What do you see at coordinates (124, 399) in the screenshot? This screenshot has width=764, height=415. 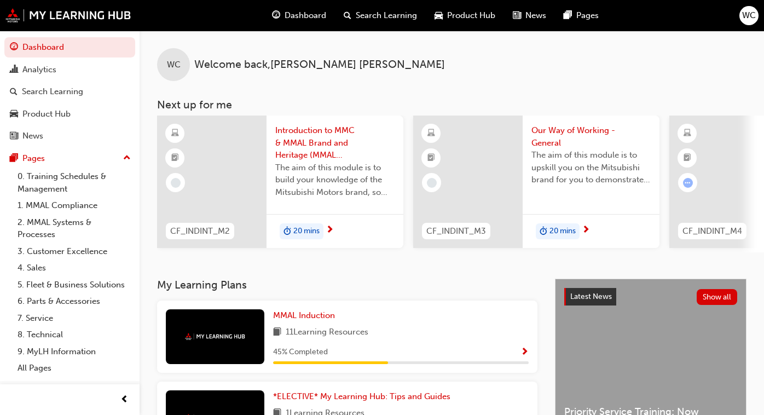 I see `span: prev-icon` at bounding box center [124, 399].